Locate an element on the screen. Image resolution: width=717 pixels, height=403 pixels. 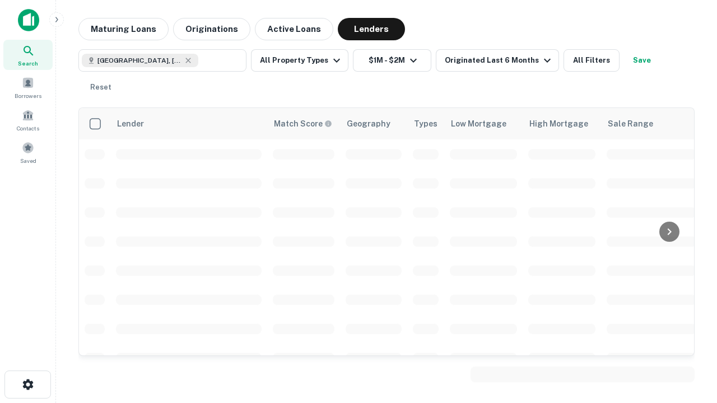
th: Geography is located at coordinates (373, 124).